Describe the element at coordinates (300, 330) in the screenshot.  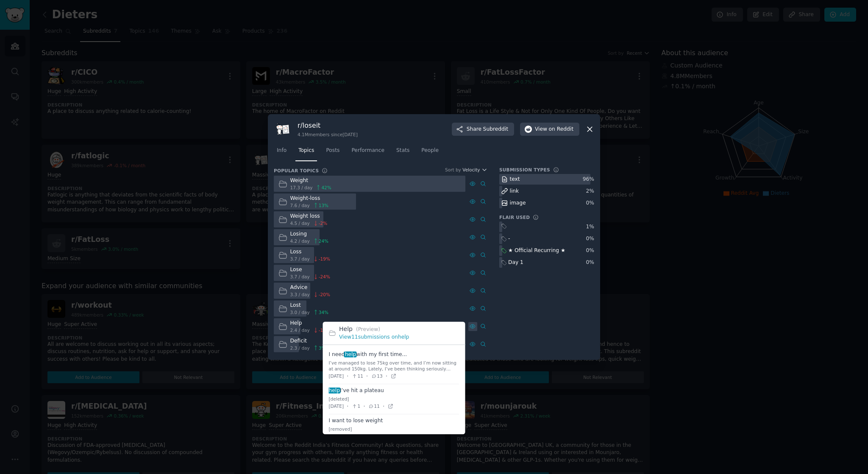
I see `span: 2.4 / day` at that location.